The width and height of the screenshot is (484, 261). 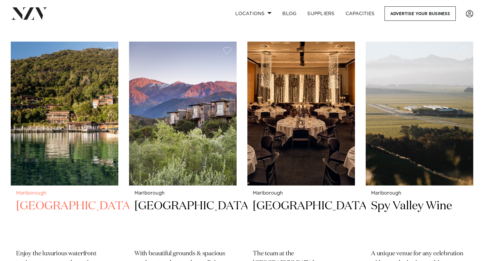 I want to click on a: Advertise your business, so click(x=420, y=13).